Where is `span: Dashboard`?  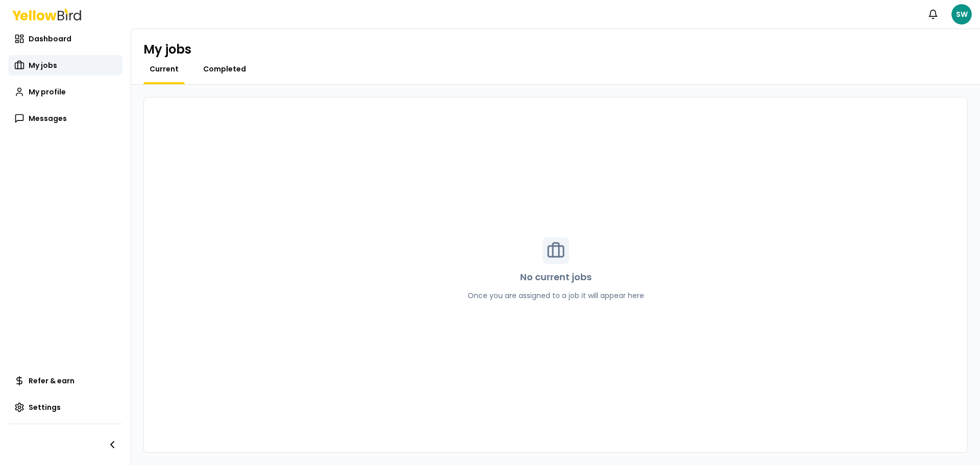
span: Dashboard is located at coordinates (50, 39).